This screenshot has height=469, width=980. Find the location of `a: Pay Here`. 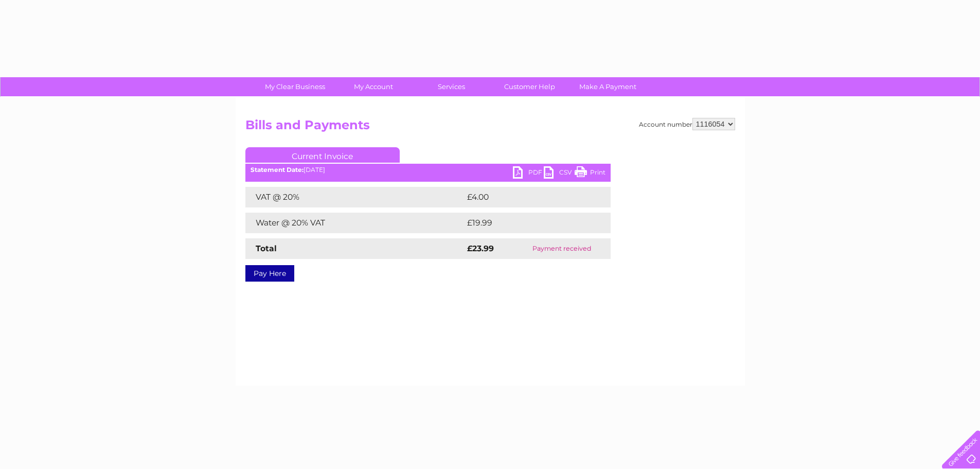

a: Pay Here is located at coordinates (269, 273).